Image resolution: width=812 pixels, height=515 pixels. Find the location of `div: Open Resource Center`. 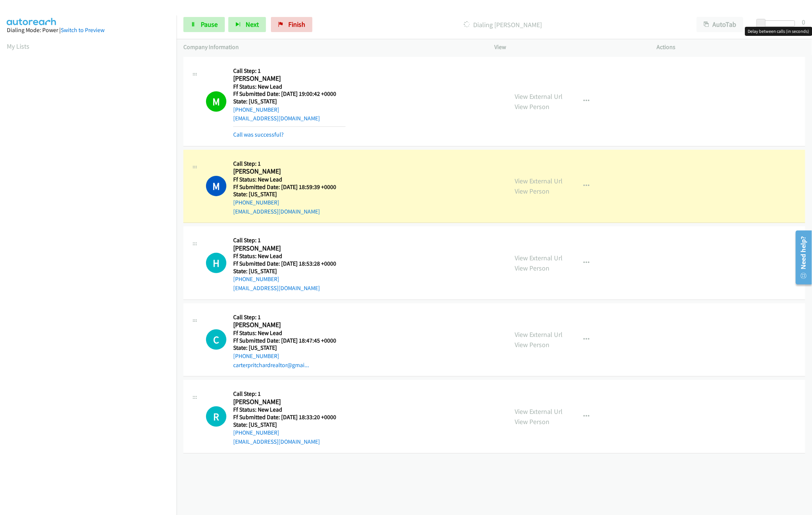

div: Open Resource Center is located at coordinates (13, 30).